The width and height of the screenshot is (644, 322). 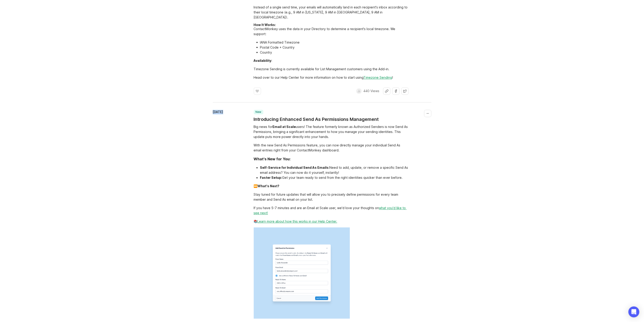 I want to click on div: If you have 5-7 minutes and are an Email at Scale user, we'd love your thoughts on, so click(x=331, y=210).